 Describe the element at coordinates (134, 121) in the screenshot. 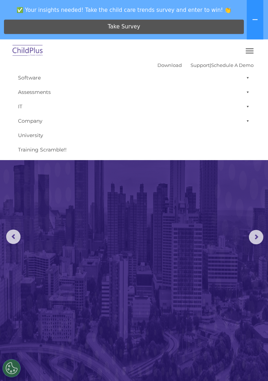

I see `a: Company` at that location.